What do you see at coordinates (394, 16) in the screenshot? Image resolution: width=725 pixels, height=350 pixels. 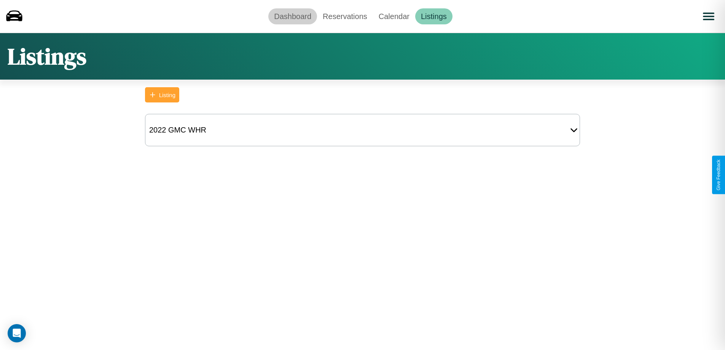 I see `a: Calendar` at bounding box center [394, 16].